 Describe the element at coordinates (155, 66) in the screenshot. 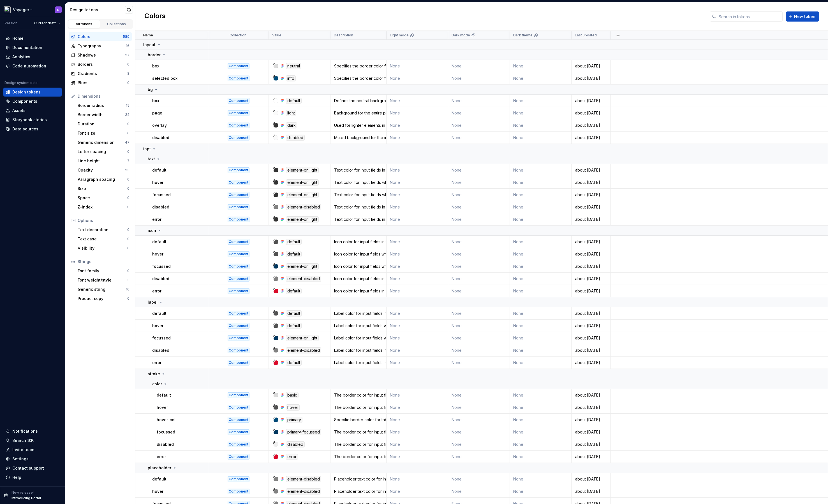

I see `p: box` at that location.